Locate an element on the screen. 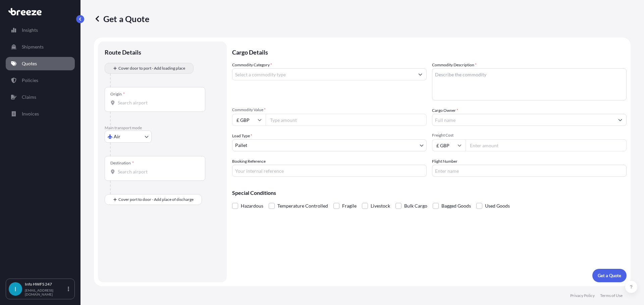  p: Claims is located at coordinates (29, 97).